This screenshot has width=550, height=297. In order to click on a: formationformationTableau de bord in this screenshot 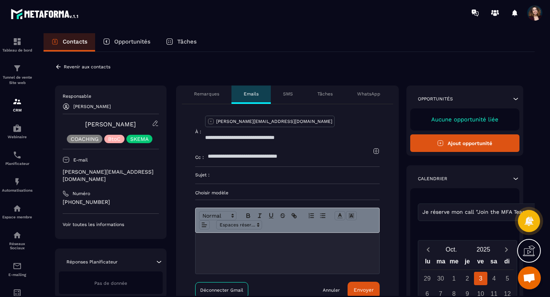, I will do `click(17, 45)`.